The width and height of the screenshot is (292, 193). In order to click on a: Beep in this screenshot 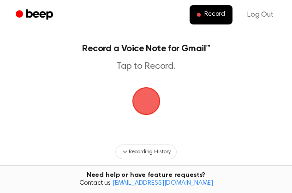, I will do `click(35, 15)`.